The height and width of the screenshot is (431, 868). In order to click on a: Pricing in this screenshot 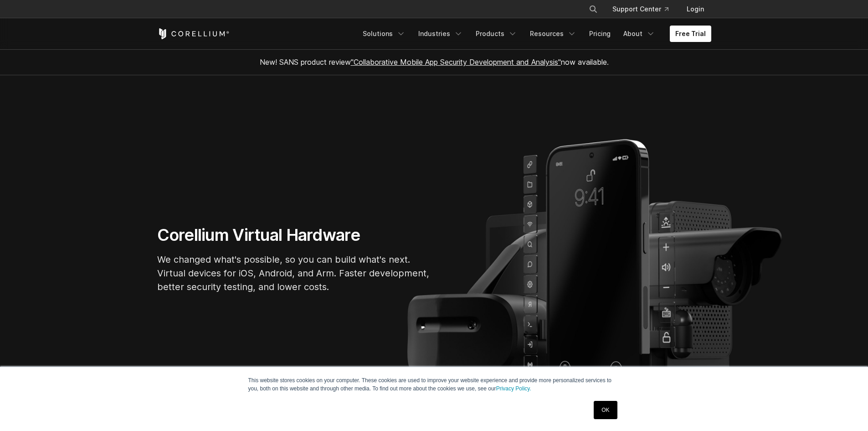, I will do `click(600, 34)`.